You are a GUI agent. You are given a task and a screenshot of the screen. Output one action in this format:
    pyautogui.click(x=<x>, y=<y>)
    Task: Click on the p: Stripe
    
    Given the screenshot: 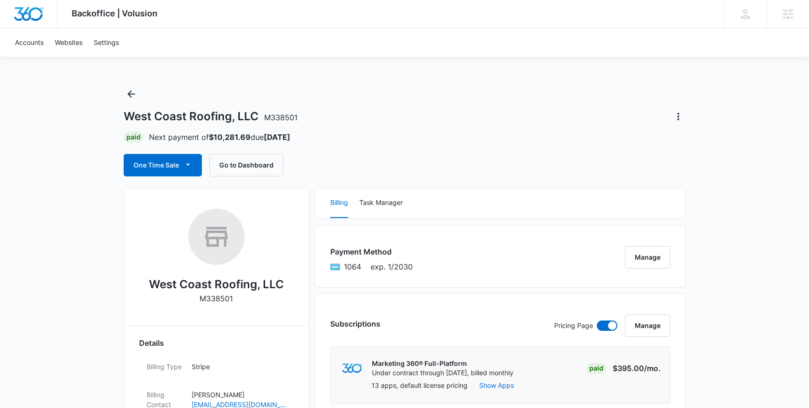 What is the action you would take?
    pyautogui.click(x=239, y=367)
    